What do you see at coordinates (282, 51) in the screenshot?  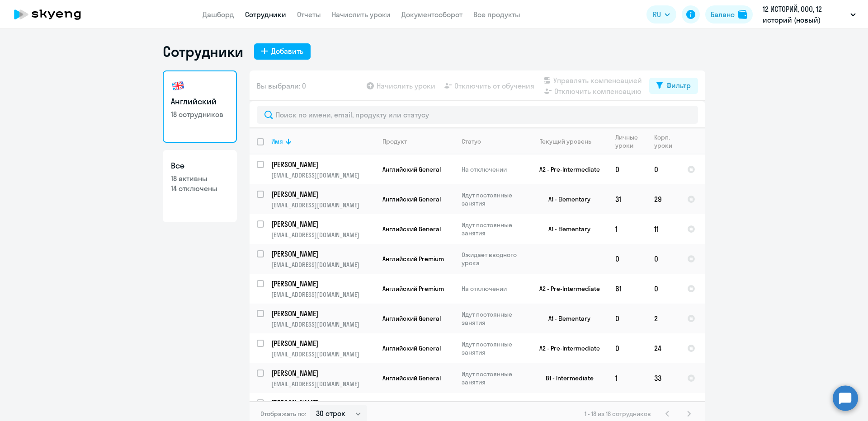 I see `button: Добавить` at bounding box center [282, 51].